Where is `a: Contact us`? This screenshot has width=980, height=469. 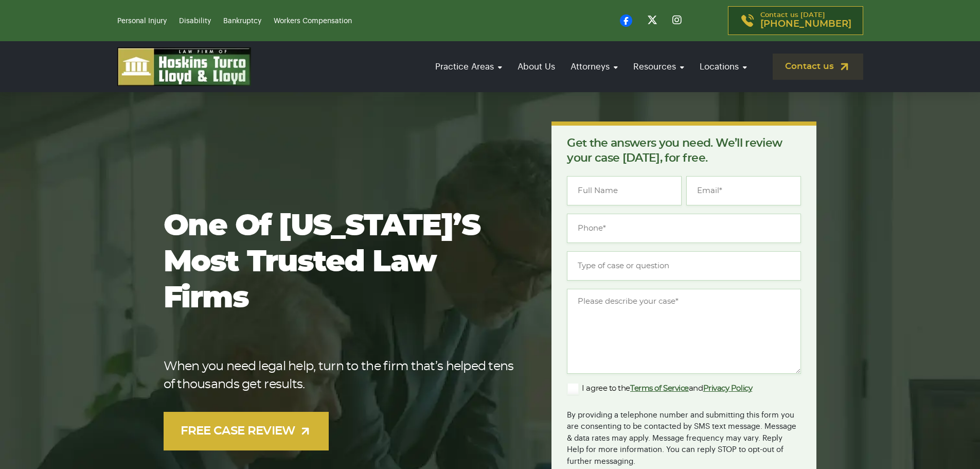
a: Contact us is located at coordinates (818, 67).